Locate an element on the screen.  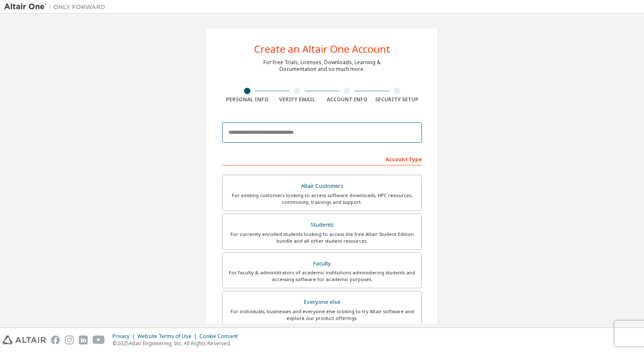
div: For faculty & administrators of academic institutions administering students and accessing softwa... is located at coordinates (322, 276).